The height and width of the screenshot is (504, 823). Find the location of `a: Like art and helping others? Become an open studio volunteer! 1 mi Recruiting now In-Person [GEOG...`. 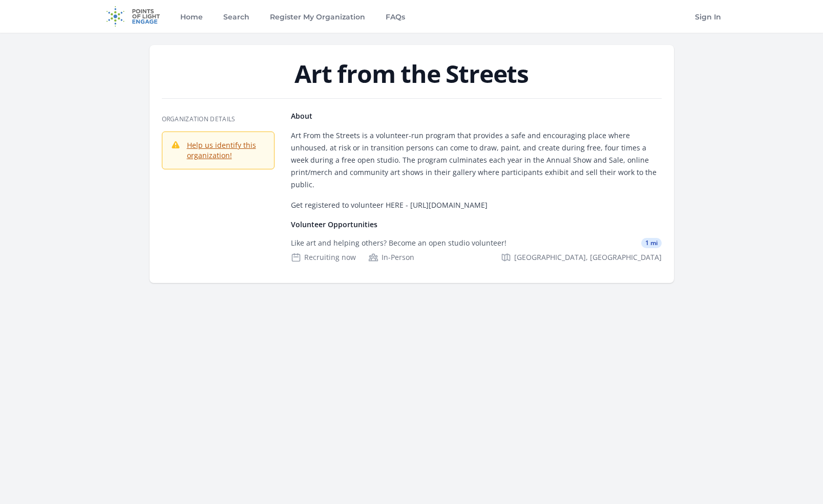

a: Like art and helping others? Become an open studio volunteer! 1 mi Recruiting now In-Person [GEOG... is located at coordinates (477, 250).